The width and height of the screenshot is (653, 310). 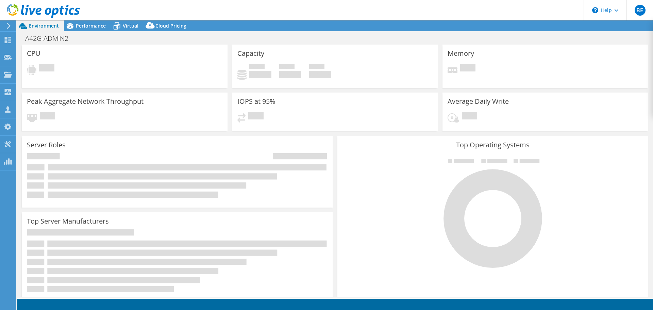 What do you see at coordinates (317, 67) in the screenshot?
I see `span: Total` at bounding box center [317, 67].